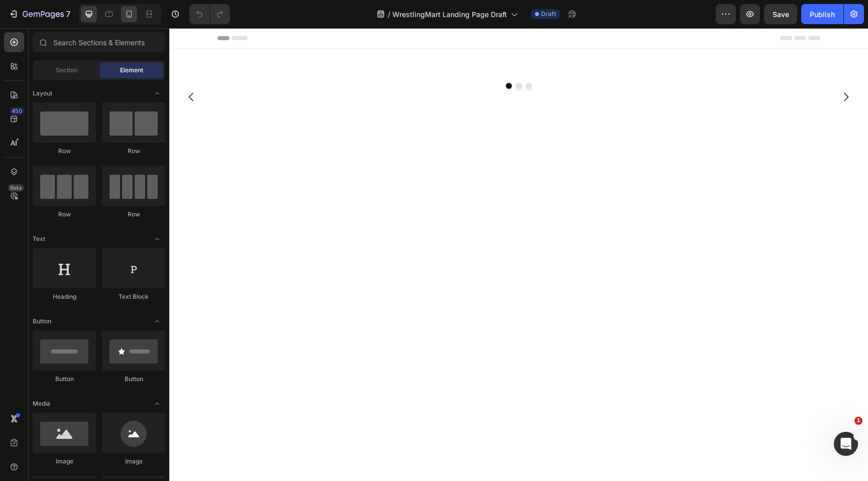 The width and height of the screenshot is (868, 481). Describe the element at coordinates (822, 14) in the screenshot. I see `div: Publish` at that location.